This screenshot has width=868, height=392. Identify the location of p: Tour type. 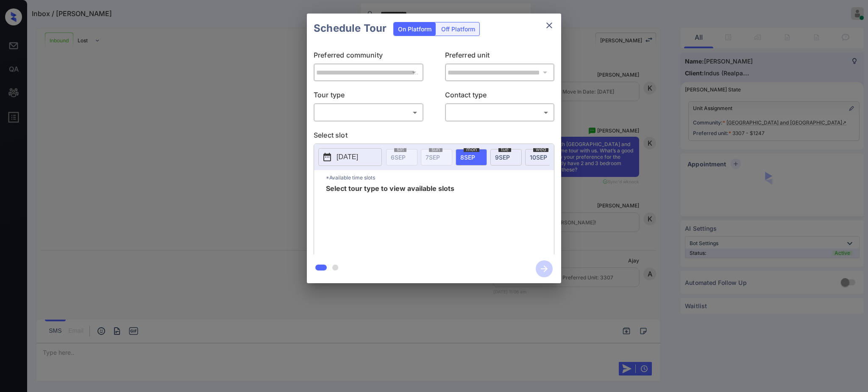
(368, 97).